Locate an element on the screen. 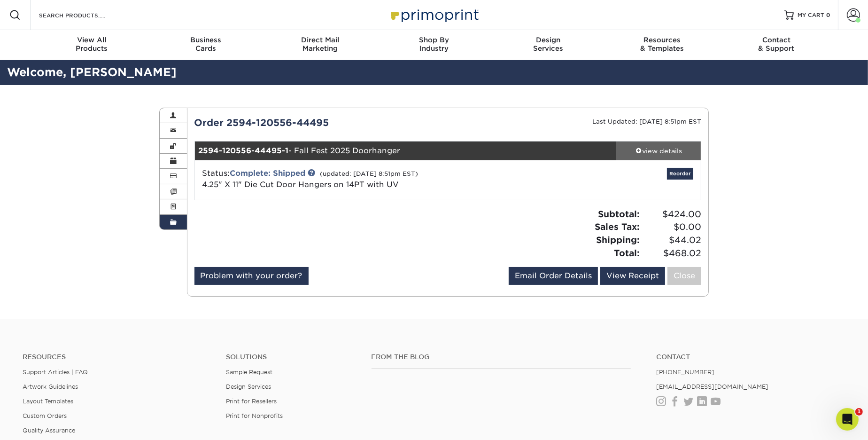 Image resolution: width=868 pixels, height=440 pixels. div: Products is located at coordinates (92, 44).